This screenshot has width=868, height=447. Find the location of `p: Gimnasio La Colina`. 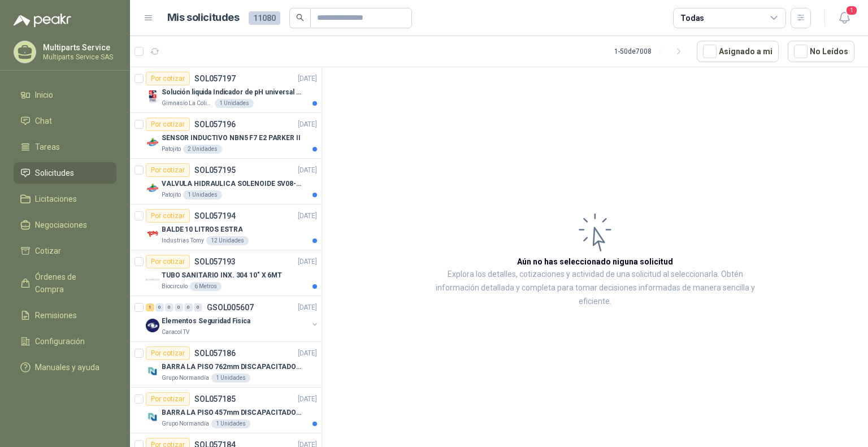

p: Gimnasio La Colina is located at coordinates (187, 103).